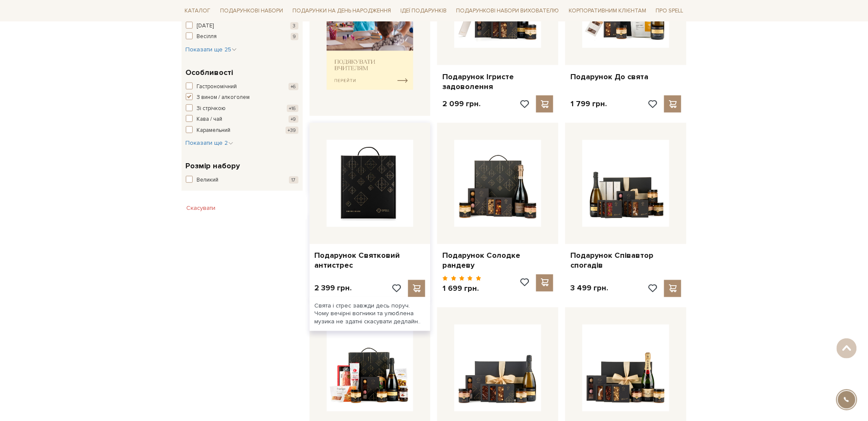  I want to click on span: Зі стрічкою, so click(212, 109).